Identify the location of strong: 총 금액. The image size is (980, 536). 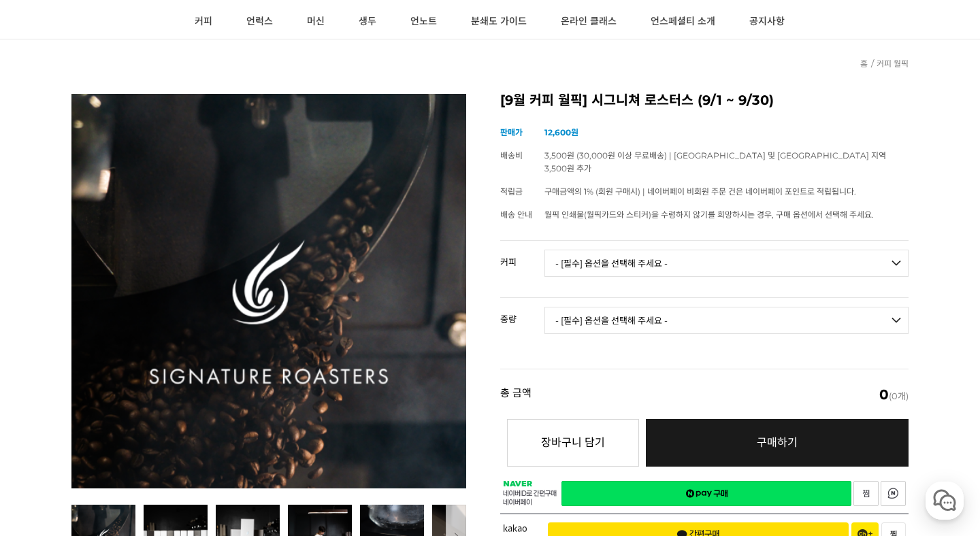
(516, 394).